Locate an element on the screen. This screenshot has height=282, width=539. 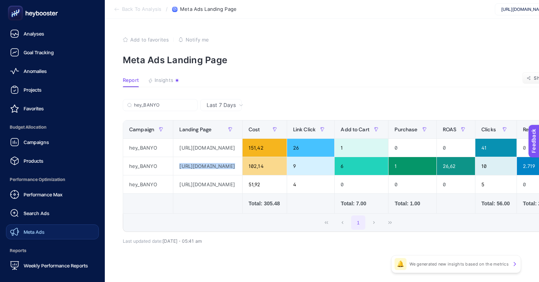
div: Total: 7.00 is located at coordinates (361, 203).